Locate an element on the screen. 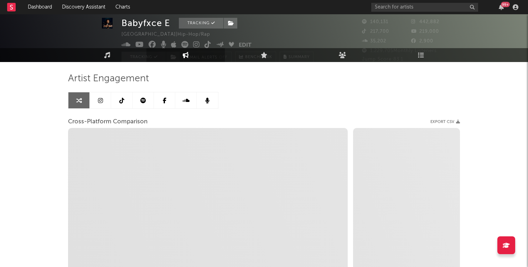 The width and height of the screenshot is (528, 267). span: Cross-Platform Comparison is located at coordinates (108, 122).